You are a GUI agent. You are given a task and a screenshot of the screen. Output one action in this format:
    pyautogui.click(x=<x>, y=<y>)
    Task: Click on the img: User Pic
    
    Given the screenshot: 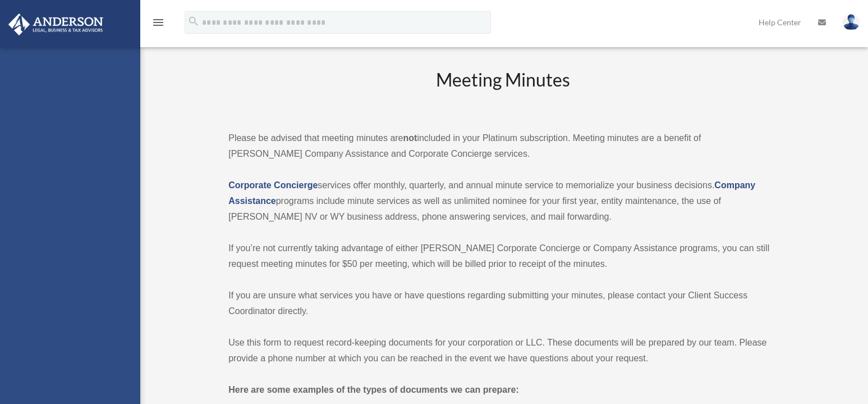 What is the action you would take?
    pyautogui.click(x=851, y=22)
    